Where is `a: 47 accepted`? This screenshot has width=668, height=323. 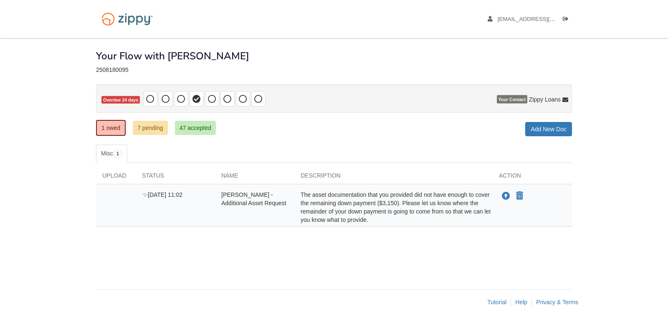
a: 47 accepted is located at coordinates (195, 128).